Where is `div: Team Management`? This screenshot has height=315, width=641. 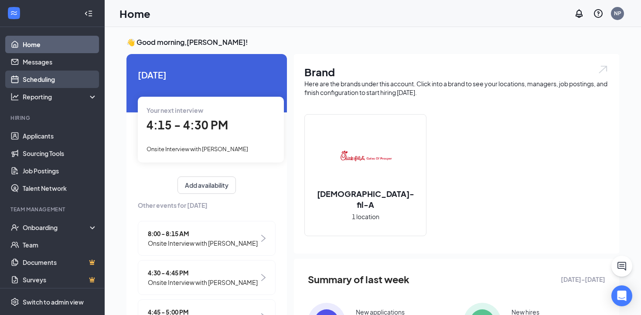 div: Team Management is located at coordinates (53, 209).